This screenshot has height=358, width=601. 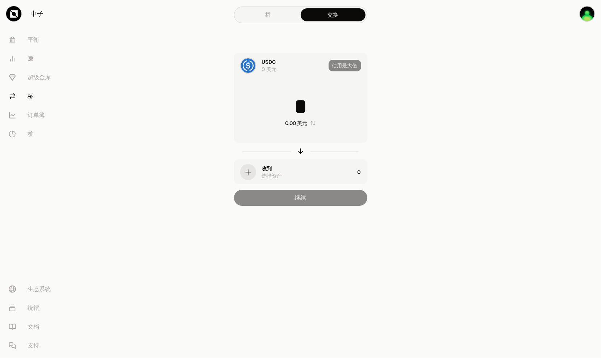 What do you see at coordinates (33, 308) in the screenshot?
I see `font: 统辖` at bounding box center [33, 308].